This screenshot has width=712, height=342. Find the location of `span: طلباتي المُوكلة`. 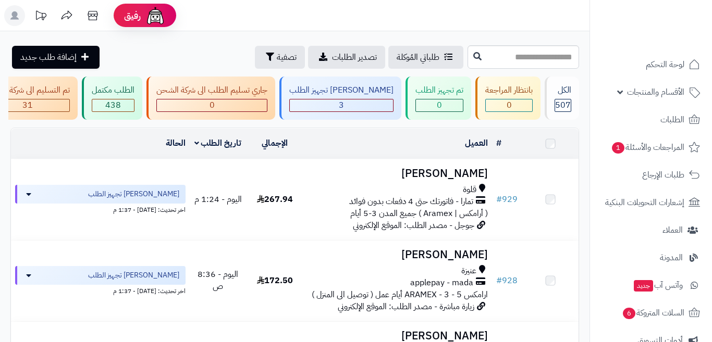

span: طلباتي المُوكلة is located at coordinates (418, 57).